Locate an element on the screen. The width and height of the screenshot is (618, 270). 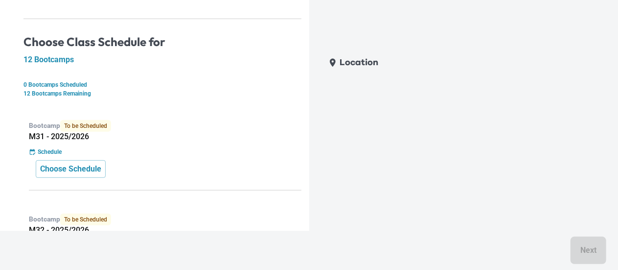
h5: M32 - 2025/2026 is located at coordinates (165, 230).